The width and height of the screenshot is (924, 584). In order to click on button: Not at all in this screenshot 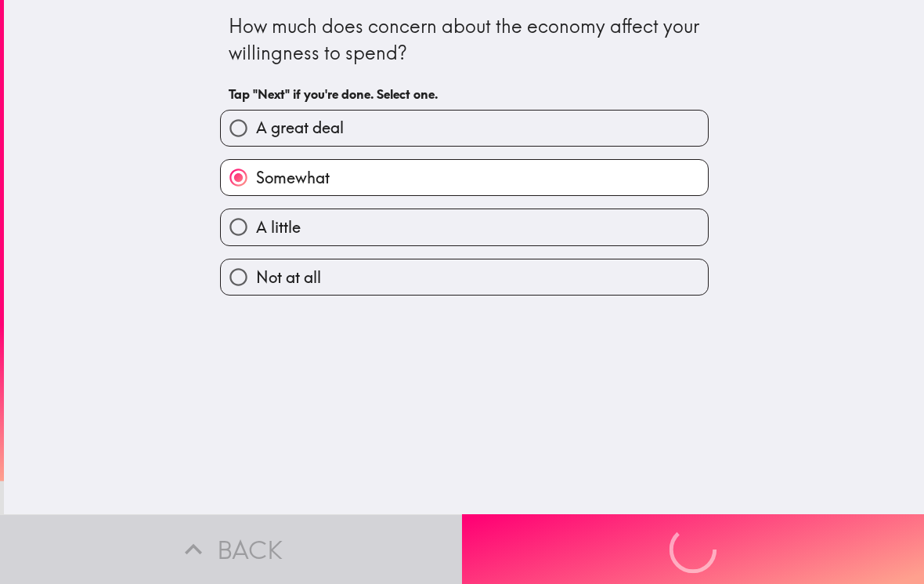, I will do `click(464, 276)`.